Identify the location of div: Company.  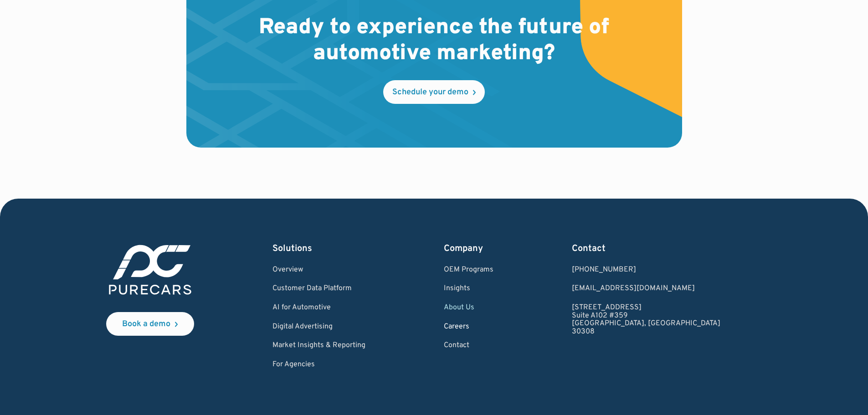
(468, 249).